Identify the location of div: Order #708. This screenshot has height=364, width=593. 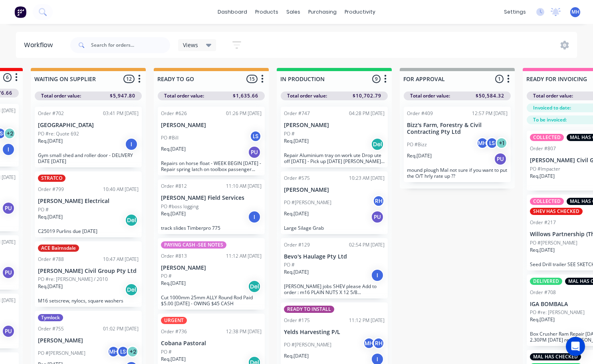
(543, 293).